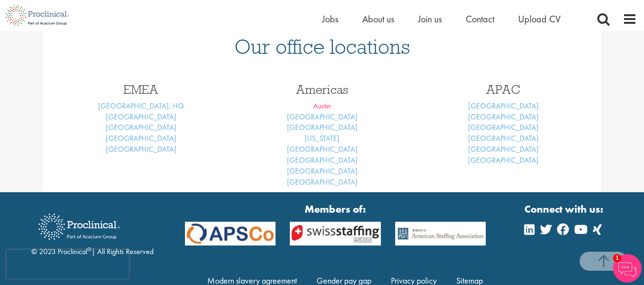  Describe the element at coordinates (539, 19) in the screenshot. I see `span: Upload CV` at that location.